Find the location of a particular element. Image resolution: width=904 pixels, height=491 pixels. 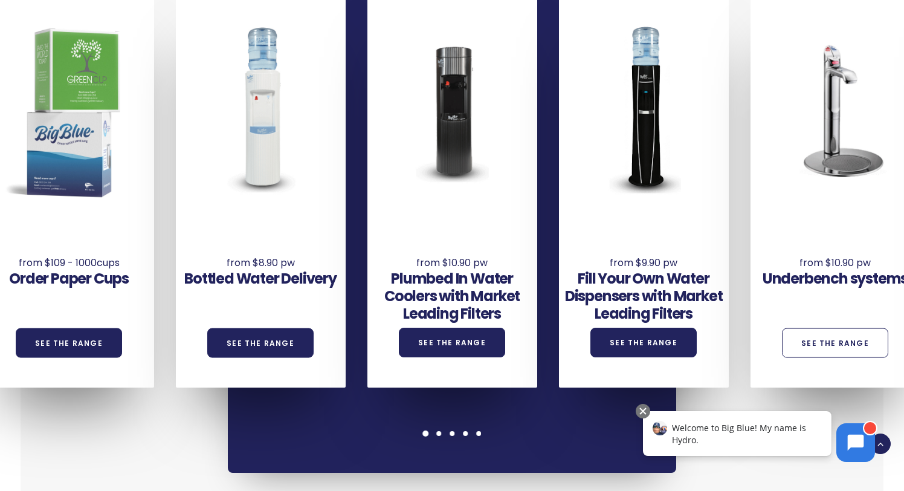

a: Plumbed In Water Coolers with Market Leading Filters is located at coordinates (452, 296).